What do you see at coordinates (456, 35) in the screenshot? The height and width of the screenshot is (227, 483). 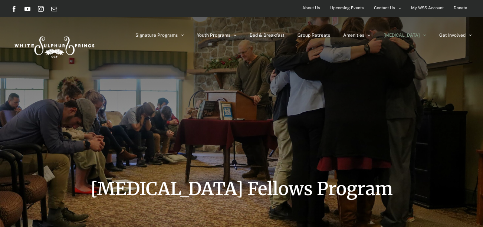 I see `a: Get Involved` at bounding box center [456, 35].